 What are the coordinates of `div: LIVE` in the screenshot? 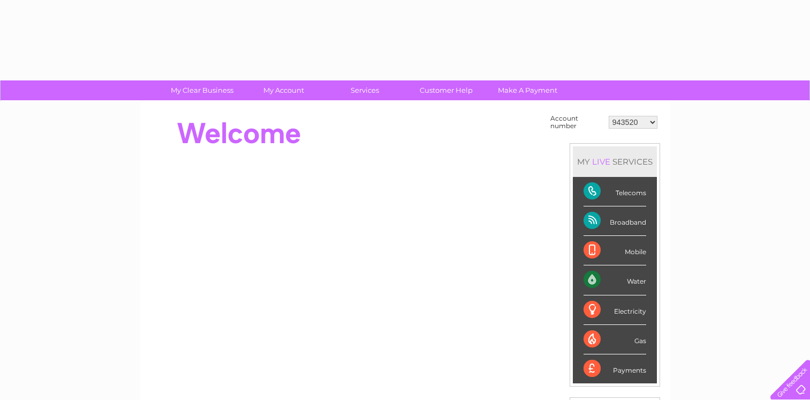 It's located at (601, 161).